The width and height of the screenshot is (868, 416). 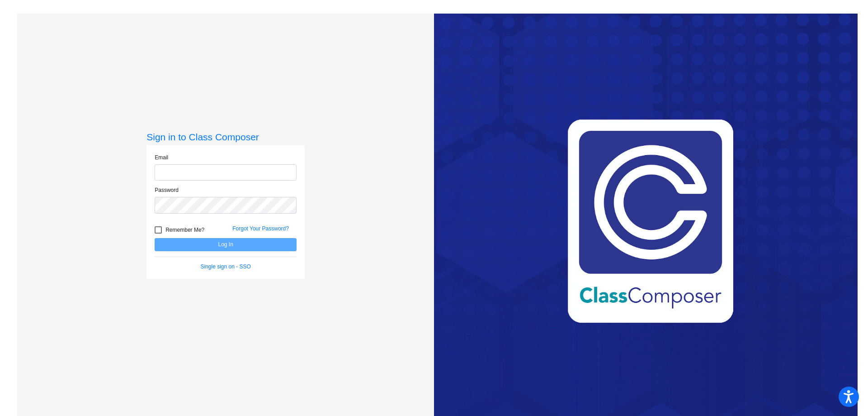 I want to click on a: Forgot Your Password?, so click(x=260, y=228).